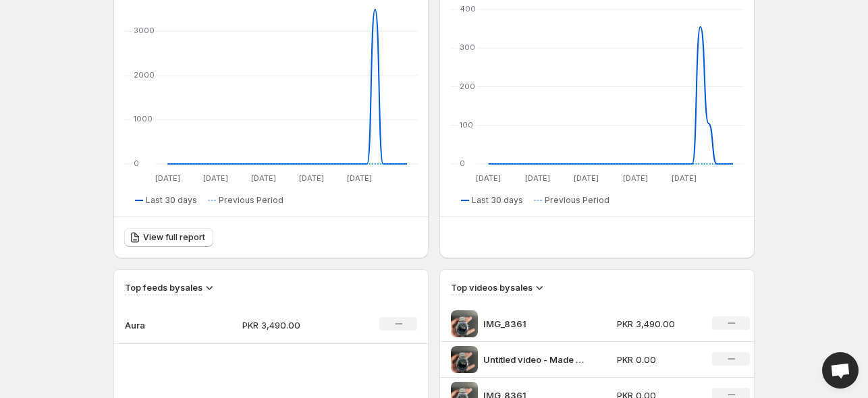 This screenshot has width=868, height=398. Describe the element at coordinates (163, 287) in the screenshot. I see `h3: Top feeds by sales` at that location.